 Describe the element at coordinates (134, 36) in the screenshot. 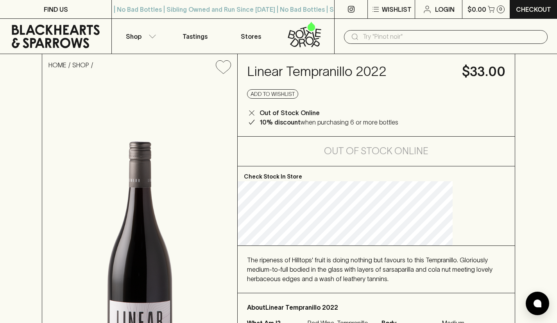

I see `p: Shop` at that location.